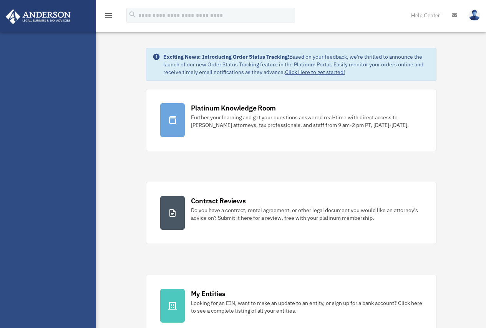 Image resolution: width=486 pixels, height=328 pixels. I want to click on div: Platinum Knowledge Room, so click(233, 108).